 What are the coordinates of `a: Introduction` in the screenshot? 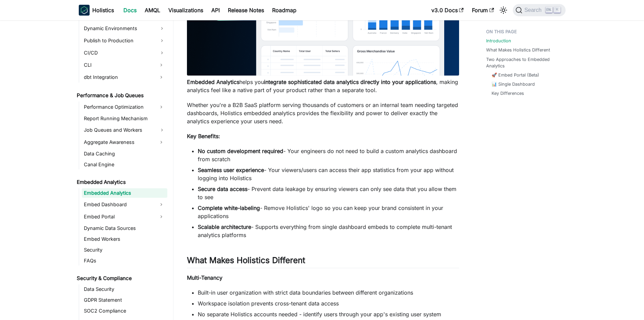 It's located at (499, 41).